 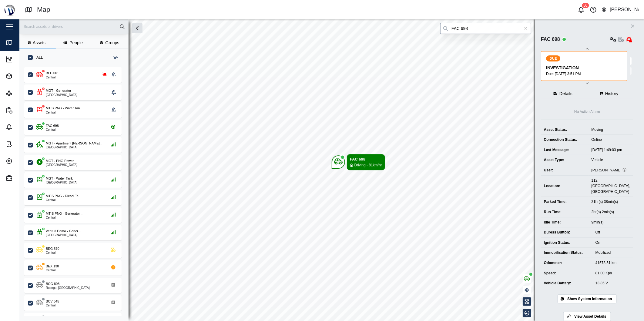 I want to click on div: BFC 001, so click(x=52, y=73).